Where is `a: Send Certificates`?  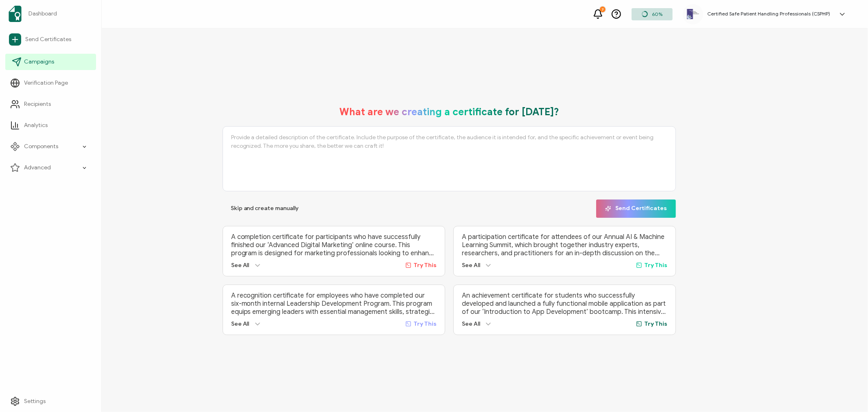
a: Send Certificates is located at coordinates (51, 40).